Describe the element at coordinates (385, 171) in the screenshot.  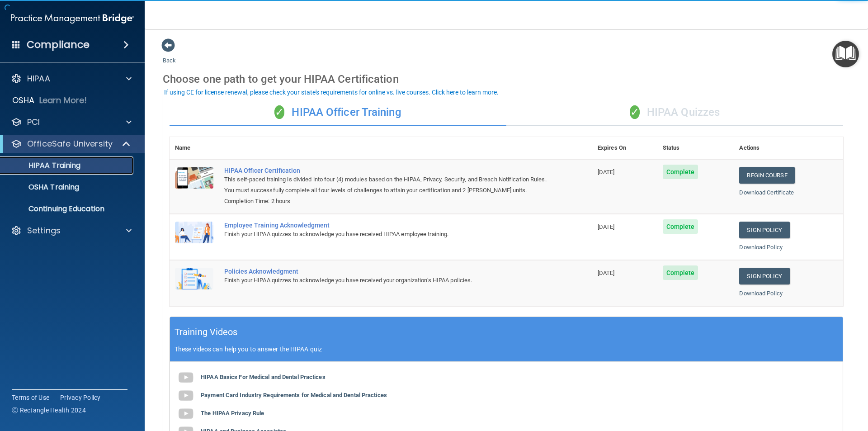
I see `div: HIPAA Officer Certification` at that location.